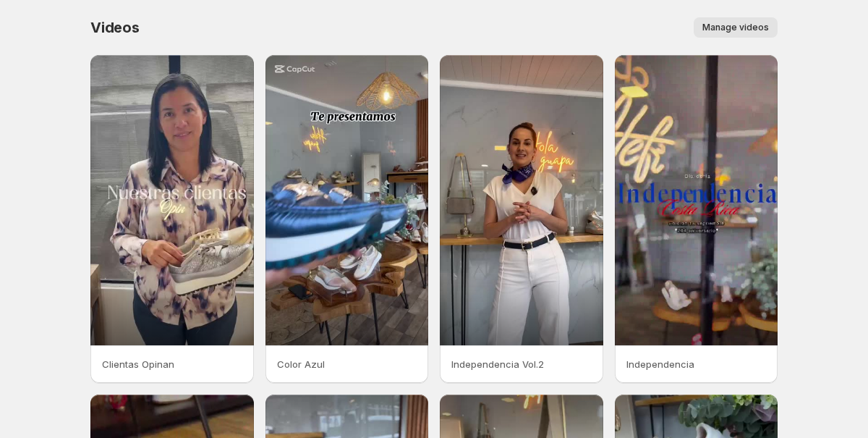  Describe the element at coordinates (735, 27) in the screenshot. I see `button: Manage videos` at that location.